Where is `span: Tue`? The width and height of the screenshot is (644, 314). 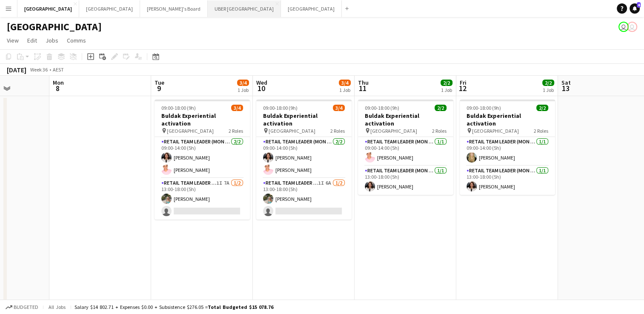 span: Tue is located at coordinates (159, 83).